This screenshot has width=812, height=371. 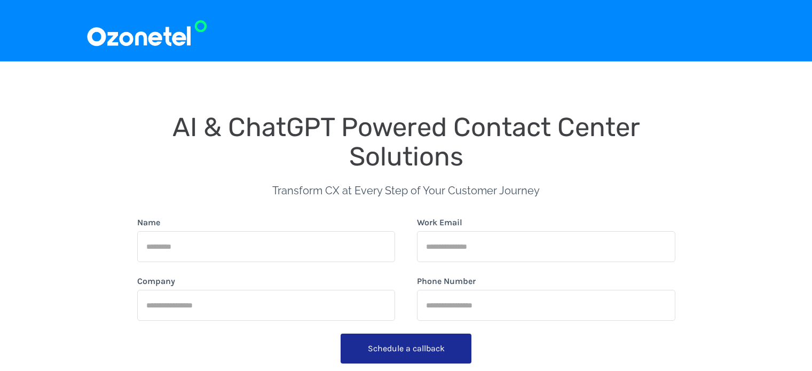 What do you see at coordinates (406, 349) in the screenshot?
I see `button: Schedule a callback` at bounding box center [406, 349].